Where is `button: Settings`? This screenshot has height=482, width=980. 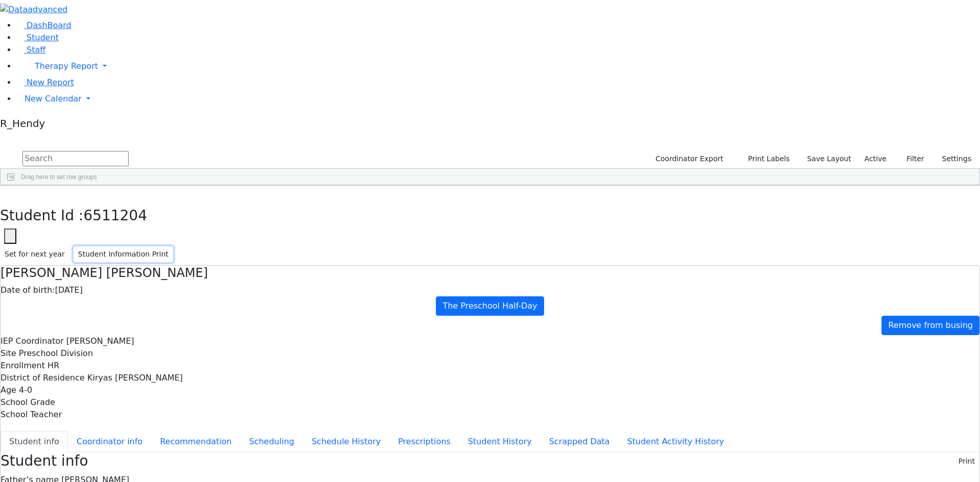
button: Settings is located at coordinates (952, 158).